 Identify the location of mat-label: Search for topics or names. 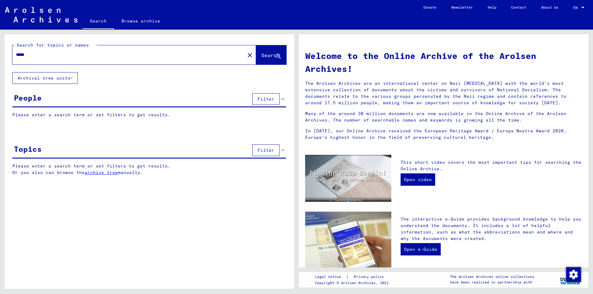
(53, 45).